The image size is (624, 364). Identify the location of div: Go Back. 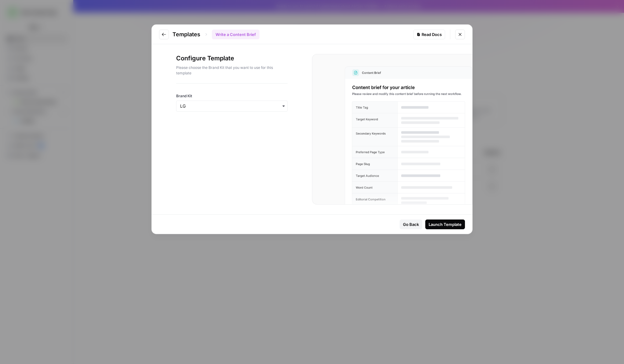
(411, 224).